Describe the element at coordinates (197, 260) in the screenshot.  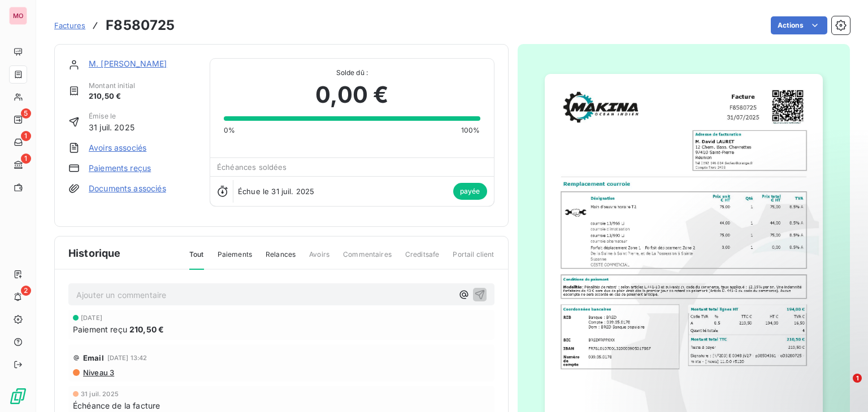
I see `span: Tout` at that location.